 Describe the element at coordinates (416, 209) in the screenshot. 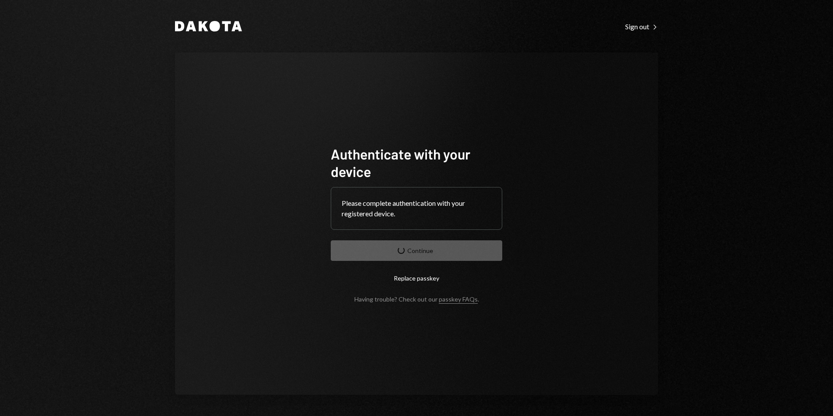

I see `div: Please complete authentication with your registered device.` at that location.